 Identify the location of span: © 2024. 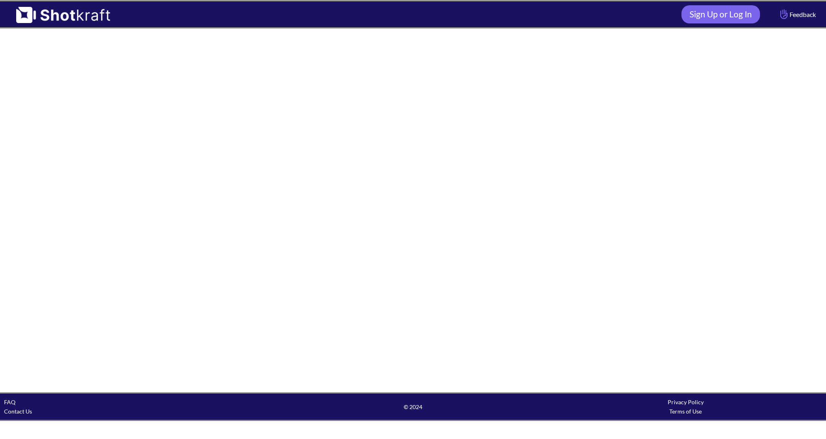
(412, 407).